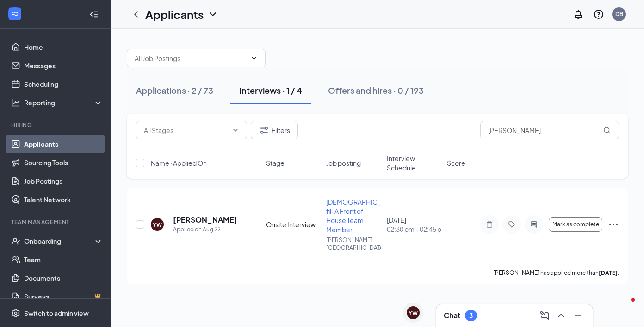 Image resolution: width=644 pixels, height=327 pixels. Describe the element at coordinates (63, 260) in the screenshot. I see `a: Team` at that location.